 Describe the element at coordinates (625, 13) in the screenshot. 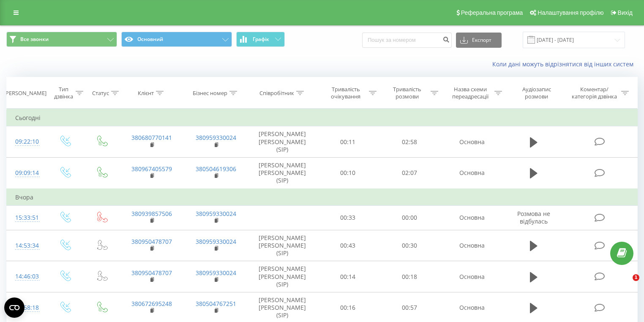

I see `span: Вихід` at that location.